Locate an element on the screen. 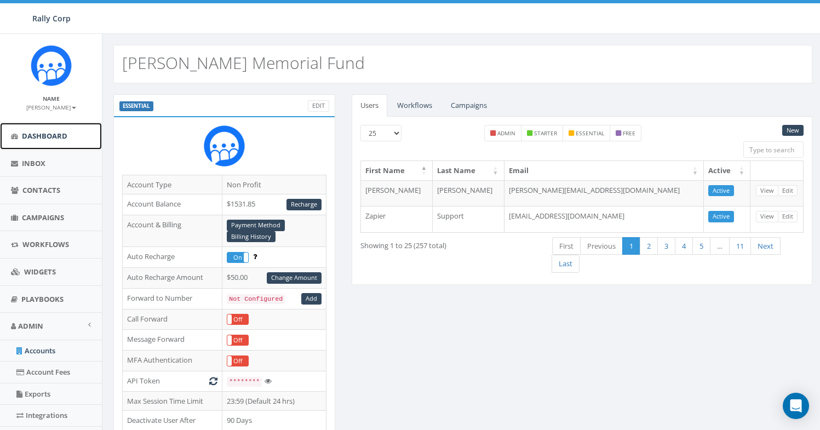 The width and height of the screenshot is (820, 430). span: Inbox is located at coordinates (33, 163).